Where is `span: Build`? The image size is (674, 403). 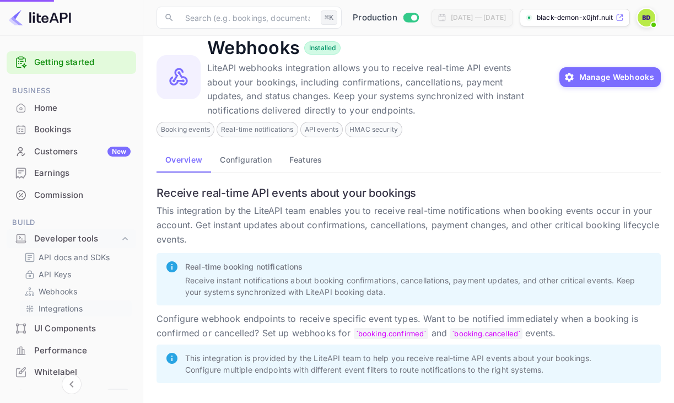
span: Build is located at coordinates (71, 223).